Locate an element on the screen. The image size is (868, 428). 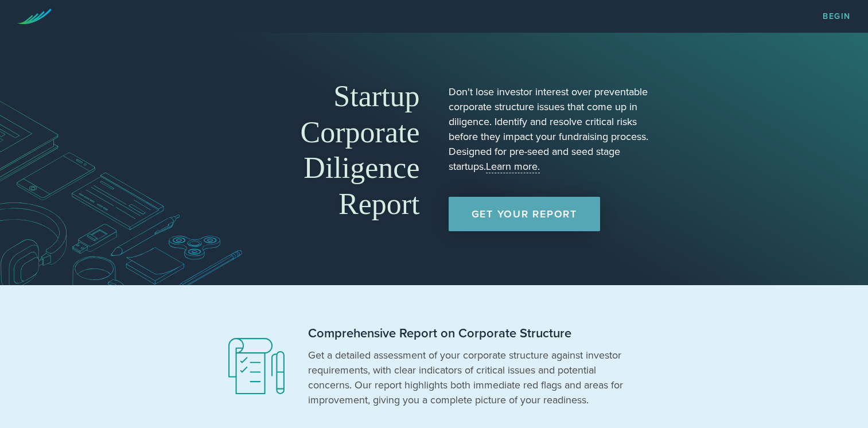
p: Get a detailed assessment of your corporate structure against investor requirements, with clear i... is located at coordinates (468, 377).